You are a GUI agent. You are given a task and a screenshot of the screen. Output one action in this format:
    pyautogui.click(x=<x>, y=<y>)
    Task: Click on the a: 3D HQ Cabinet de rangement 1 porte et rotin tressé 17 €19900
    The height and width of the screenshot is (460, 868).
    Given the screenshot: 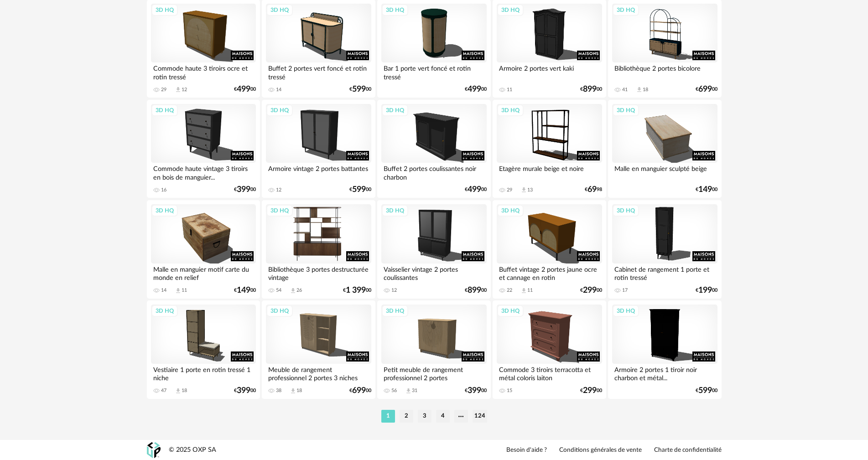 What is the action you would take?
    pyautogui.click(x=664, y=249)
    